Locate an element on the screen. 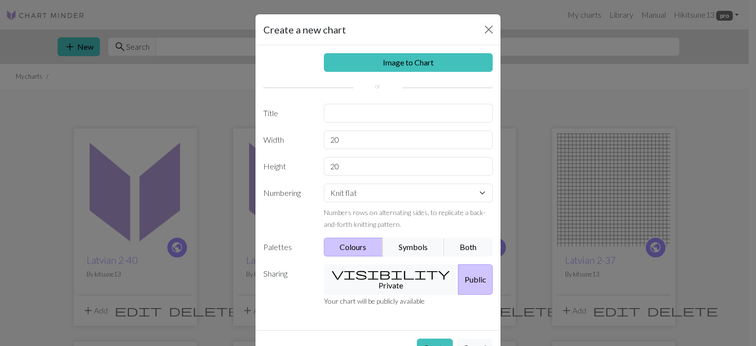 The image size is (756, 346). button: Both is located at coordinates (468, 247).